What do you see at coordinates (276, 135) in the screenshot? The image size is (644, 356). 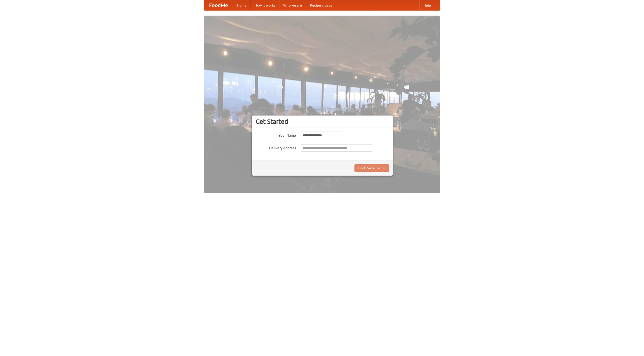 I see `label: Your Name` at bounding box center [276, 135].